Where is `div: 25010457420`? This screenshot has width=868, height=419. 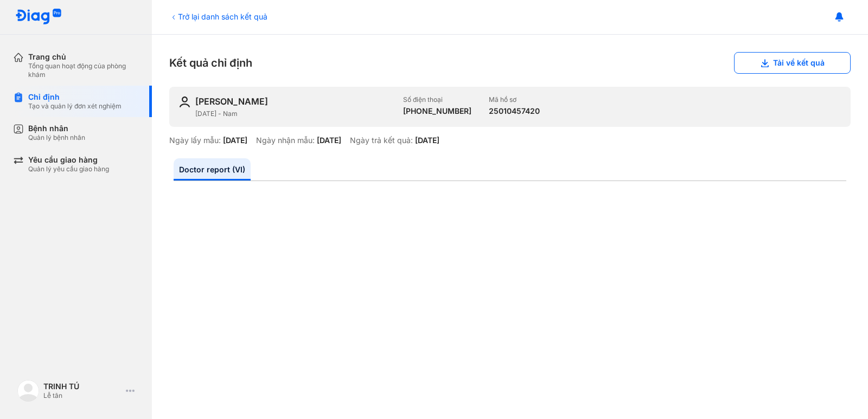
div: 25010457420 is located at coordinates (515, 111).